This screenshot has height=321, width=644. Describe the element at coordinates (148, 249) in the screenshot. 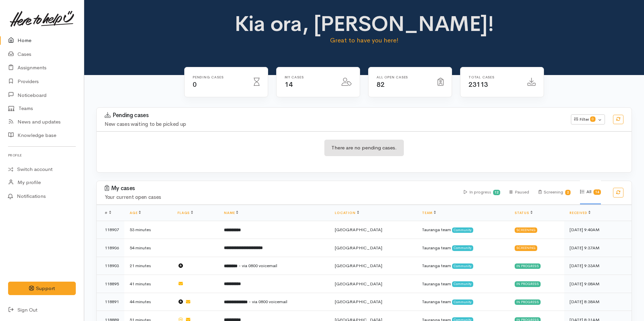

I see `td: 54 minutes` at that location.